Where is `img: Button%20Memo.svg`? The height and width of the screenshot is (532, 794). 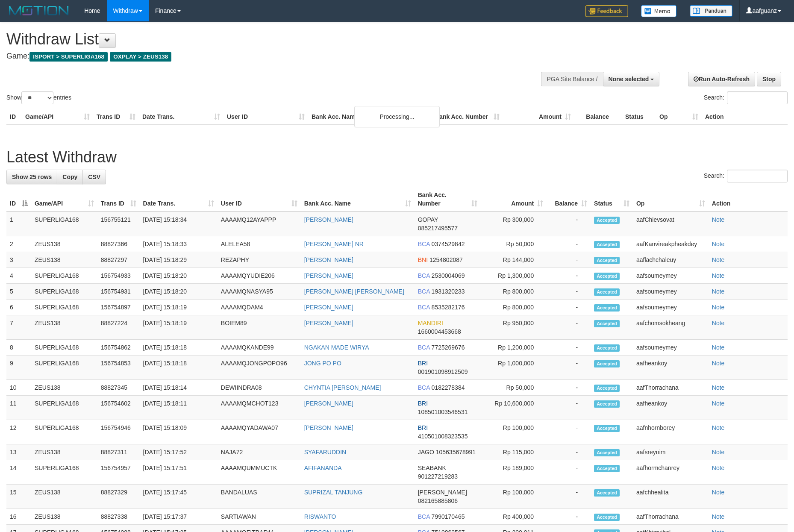
img: Button%20Memo.svg is located at coordinates (659, 11).